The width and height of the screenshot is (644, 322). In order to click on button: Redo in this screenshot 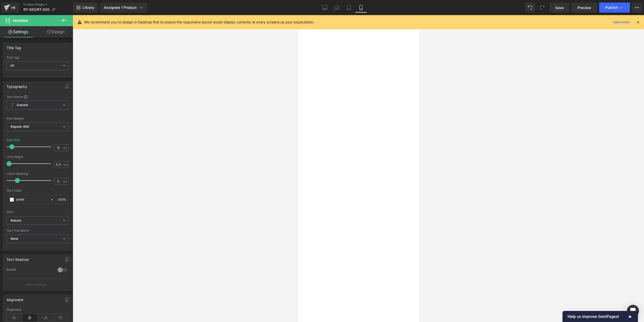, I will do `click(542, 7)`.